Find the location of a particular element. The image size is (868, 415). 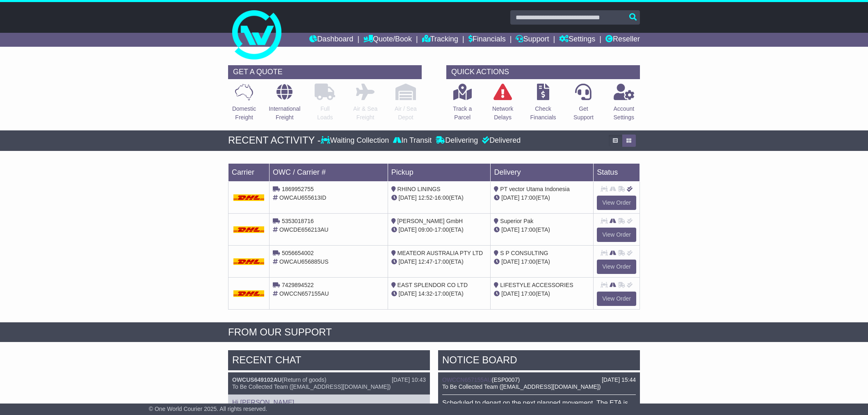

div: NOTICE BOARD is located at coordinates (539, 361).